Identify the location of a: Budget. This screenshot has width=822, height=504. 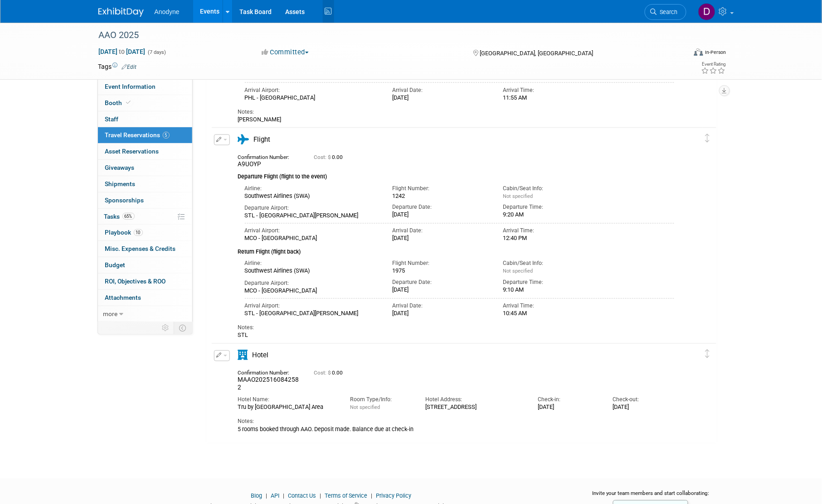
(145, 265).